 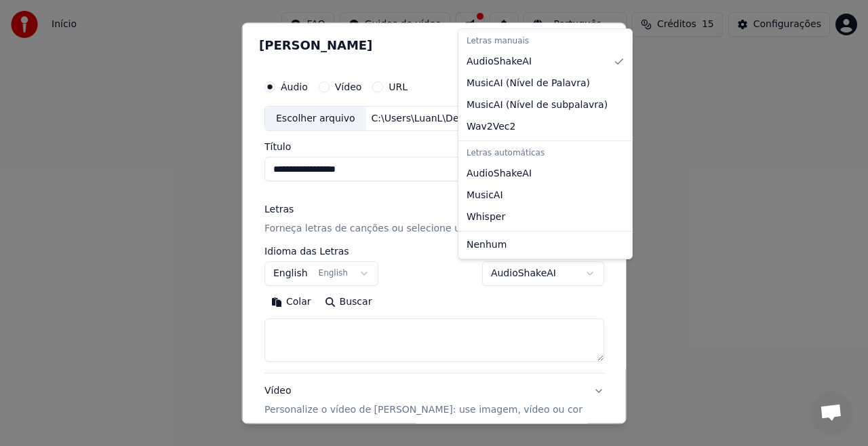 I want to click on span: MusicAI ( Nível de Palavra ), so click(x=528, y=83).